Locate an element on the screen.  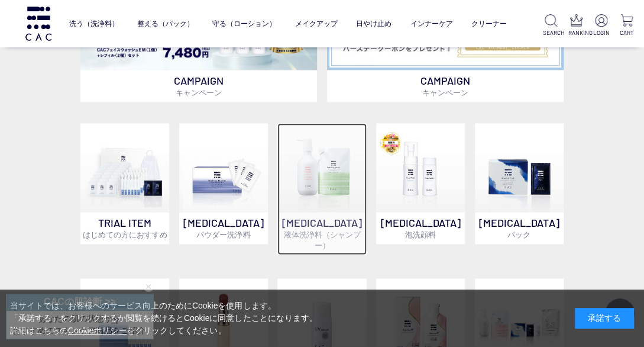
img: トライアルセット is located at coordinates (125, 168).